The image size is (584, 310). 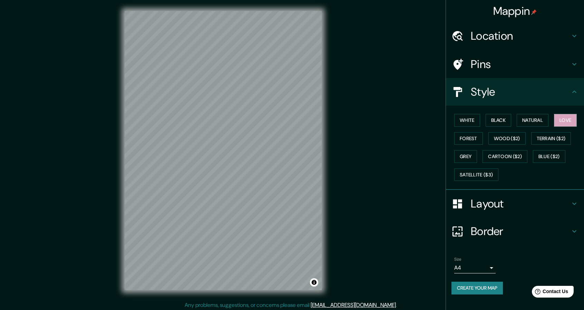 I want to click on h4: Location, so click(x=521, y=36).